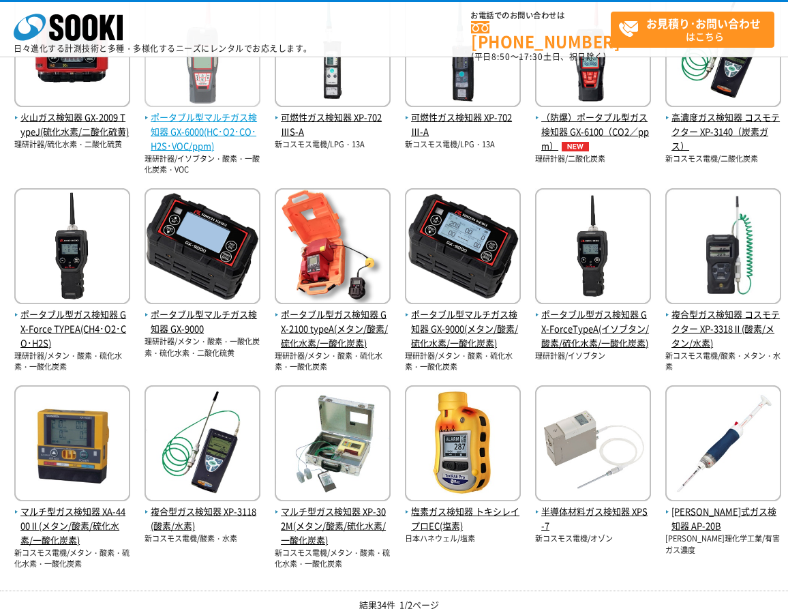 The image size is (788, 609). What do you see at coordinates (333, 247) in the screenshot?
I see `img: GX-2100 typeA(メタン/酸素/硫化水素/一酸化炭素)` at bounding box center [333, 247].